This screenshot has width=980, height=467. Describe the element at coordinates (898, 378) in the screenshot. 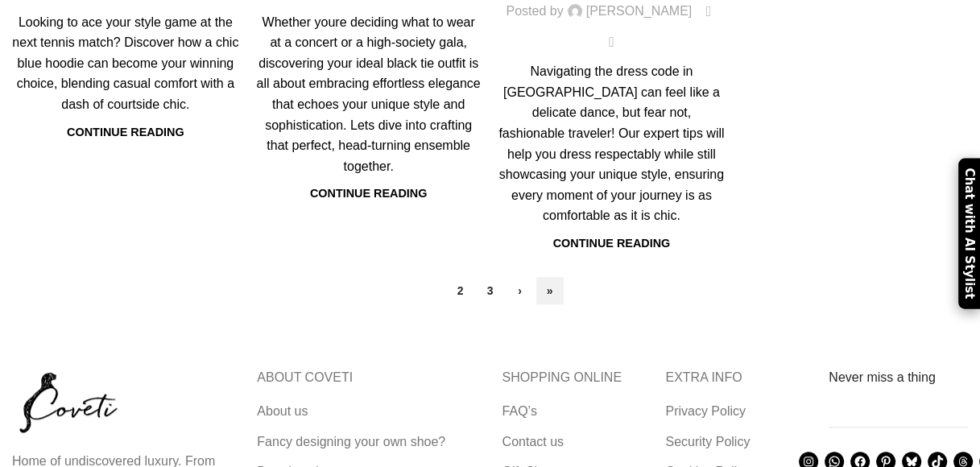

I see `h3: Never miss a thing` at that location.